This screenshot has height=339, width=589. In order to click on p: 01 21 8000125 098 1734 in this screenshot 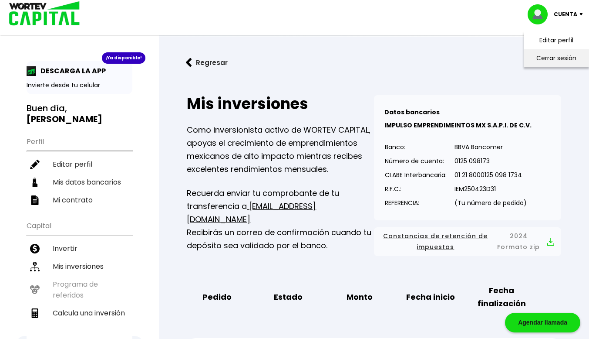, I will do `click(491, 175)`.